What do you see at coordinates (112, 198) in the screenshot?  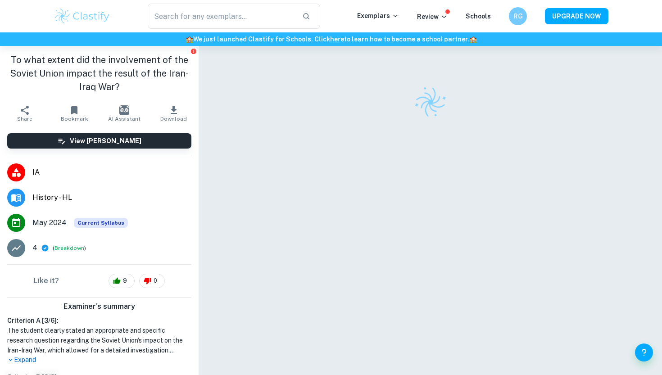 I see `span: History - HL` at bounding box center [112, 198].